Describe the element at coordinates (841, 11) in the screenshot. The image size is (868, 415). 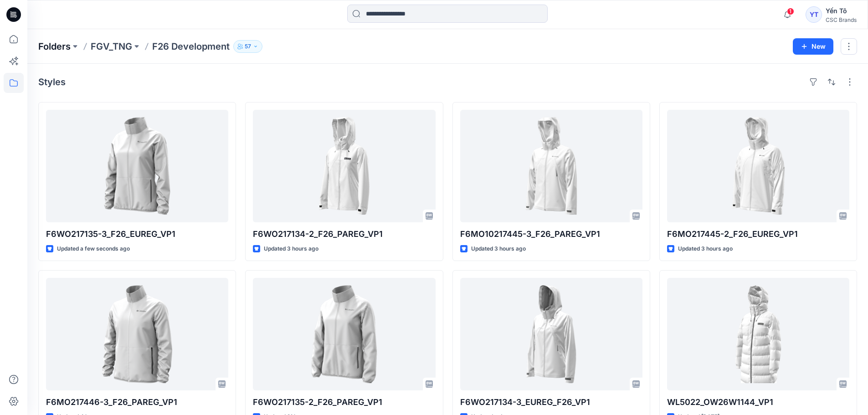
I see `div: Yến Tô` at that location.